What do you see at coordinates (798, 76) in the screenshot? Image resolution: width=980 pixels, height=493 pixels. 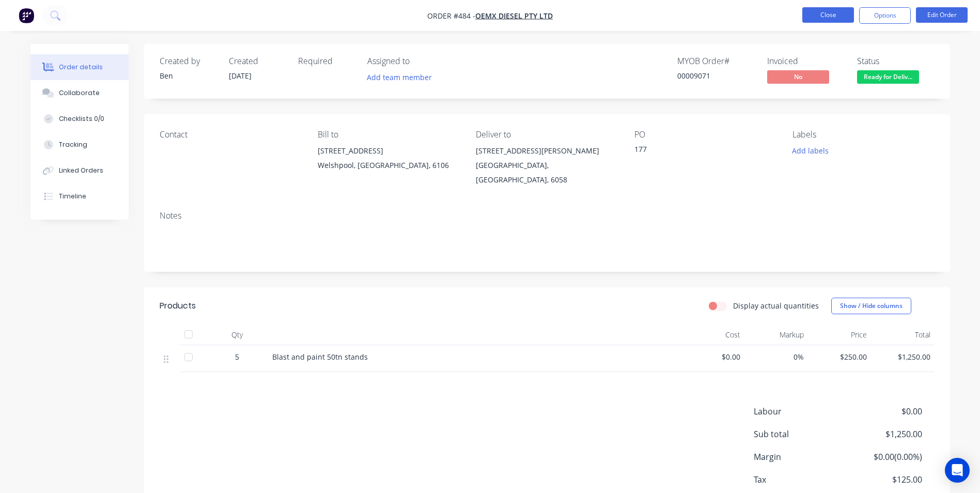 I see `span: No` at bounding box center [798, 76].